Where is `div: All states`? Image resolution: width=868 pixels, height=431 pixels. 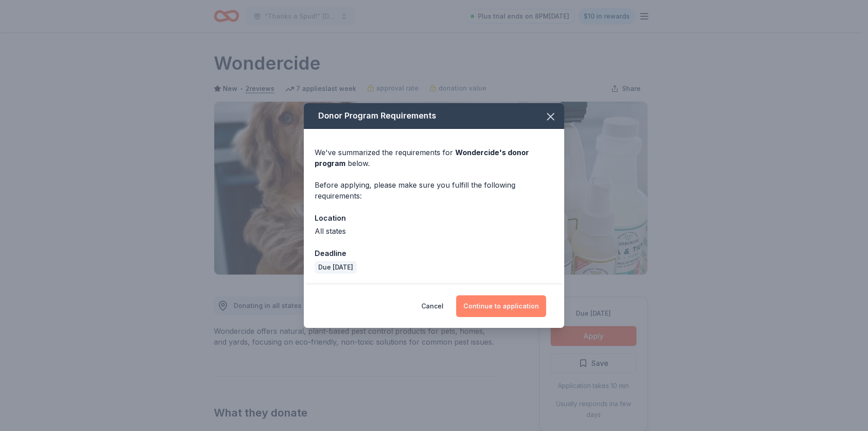 div: All states is located at coordinates (434, 231).